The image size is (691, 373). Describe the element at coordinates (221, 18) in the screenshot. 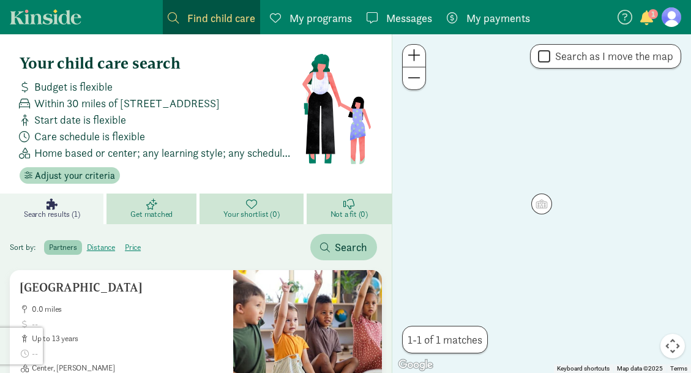

I see `span: Find child care` at that location.